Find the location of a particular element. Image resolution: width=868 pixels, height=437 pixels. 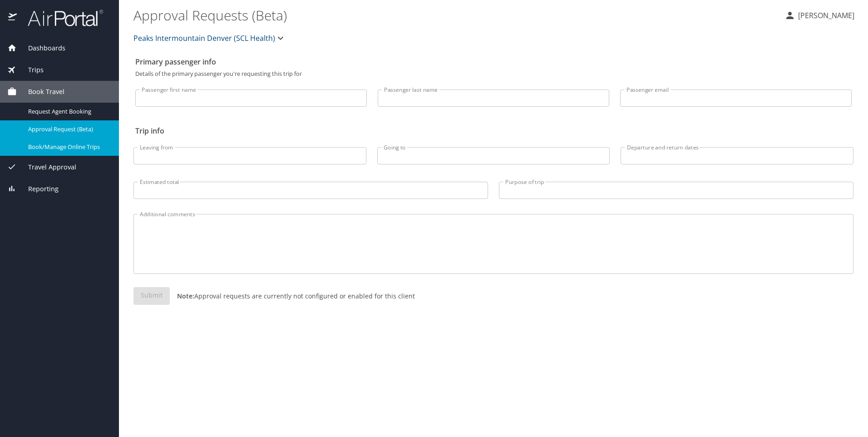

span: Travel Approval is located at coordinates (46, 167).